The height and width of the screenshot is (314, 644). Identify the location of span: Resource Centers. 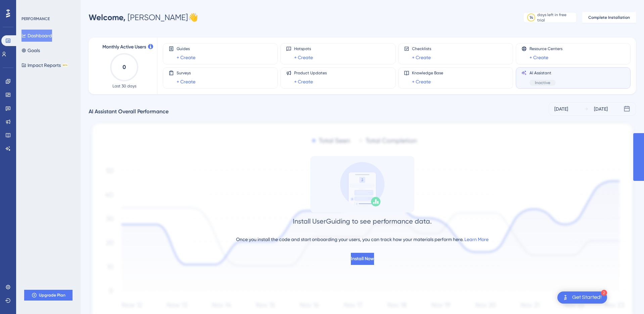
(546, 49).